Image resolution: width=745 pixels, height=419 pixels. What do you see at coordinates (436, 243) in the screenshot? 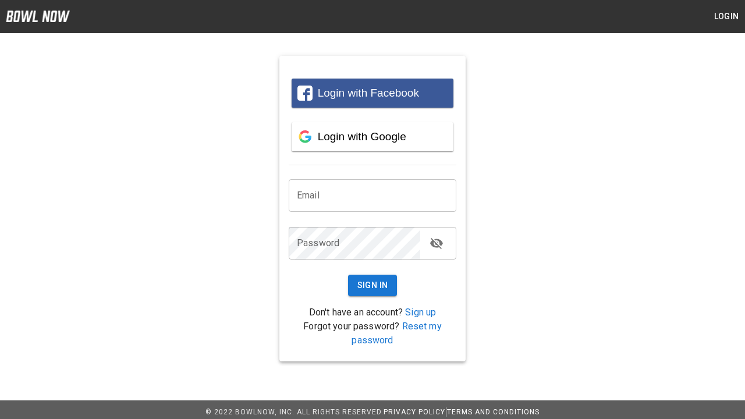
I see `button: toggle password visibility` at bounding box center [436, 243].